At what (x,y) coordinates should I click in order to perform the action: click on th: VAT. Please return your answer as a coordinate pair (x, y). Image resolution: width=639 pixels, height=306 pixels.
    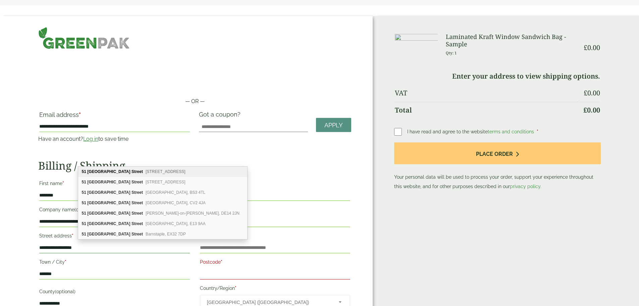
    Looking at the image, I should click on (486, 93).